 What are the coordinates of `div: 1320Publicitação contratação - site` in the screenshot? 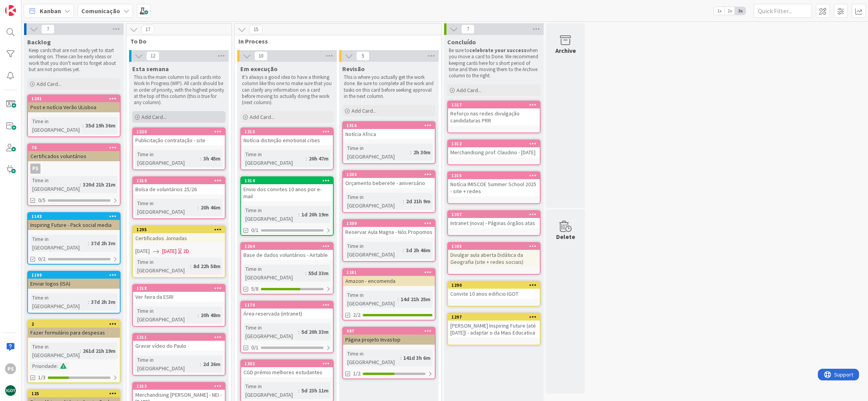 It's located at (179, 136).